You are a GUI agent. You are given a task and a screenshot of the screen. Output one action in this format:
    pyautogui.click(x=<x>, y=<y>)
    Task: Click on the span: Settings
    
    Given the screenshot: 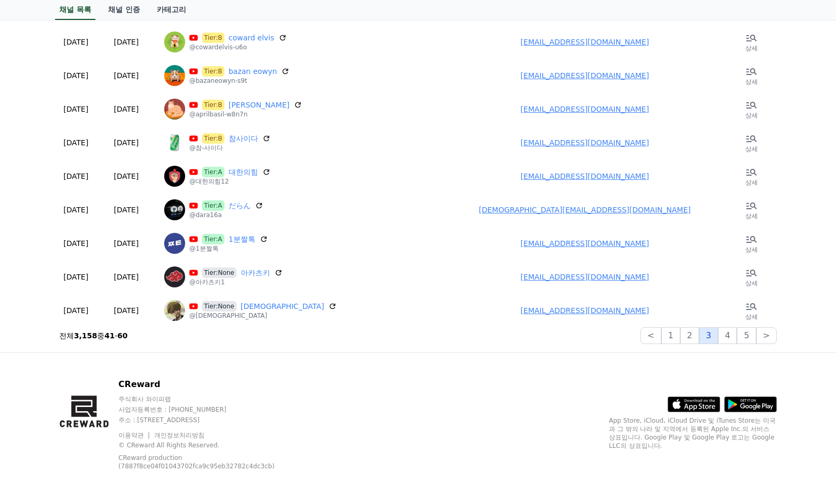 What is the action you would take?
    pyautogui.click(x=168, y=353)
    